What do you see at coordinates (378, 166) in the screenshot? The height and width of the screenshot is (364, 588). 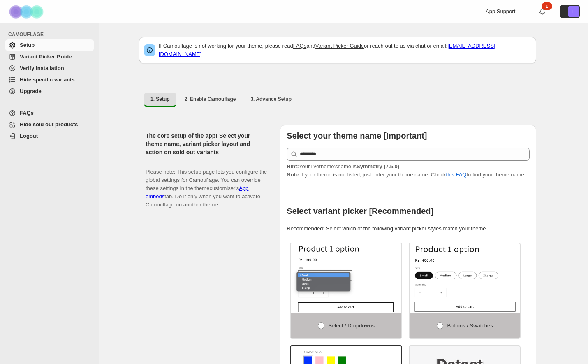 I see `strong: Symmetry (7.5.0)` at bounding box center [378, 166].